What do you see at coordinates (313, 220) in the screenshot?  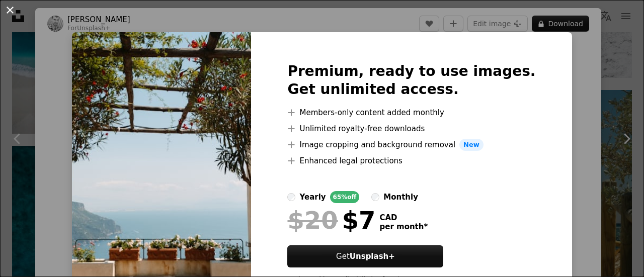 I see `span: $20` at bounding box center [313, 220].